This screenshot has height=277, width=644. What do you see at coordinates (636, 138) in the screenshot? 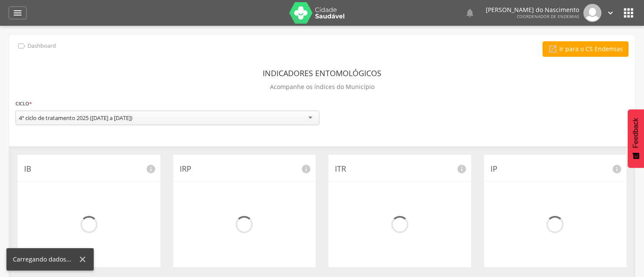
I see `button: Feedback - Mostrar pesquisa` at bounding box center [636, 138].